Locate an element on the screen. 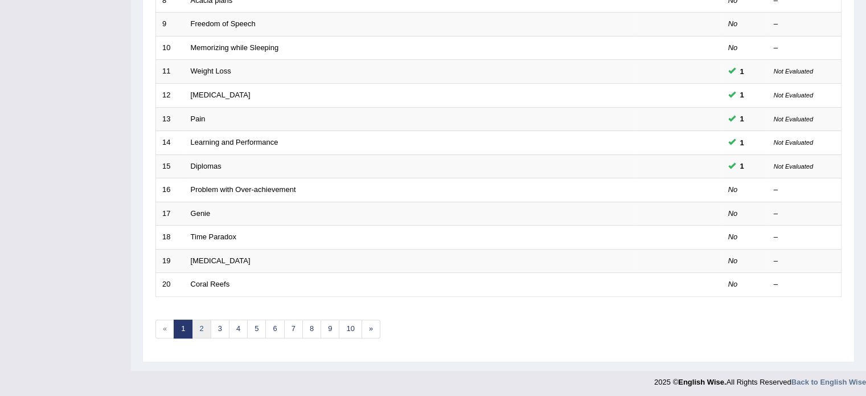 The height and width of the screenshot is (396, 866). a: Coral Reefs is located at coordinates (210, 283).